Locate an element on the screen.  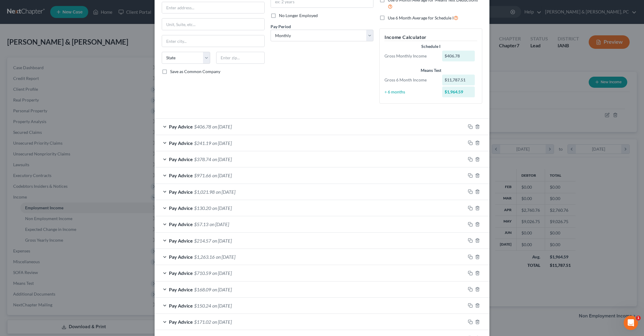
input: Unit, Suite, etc... is located at coordinates (213, 24).